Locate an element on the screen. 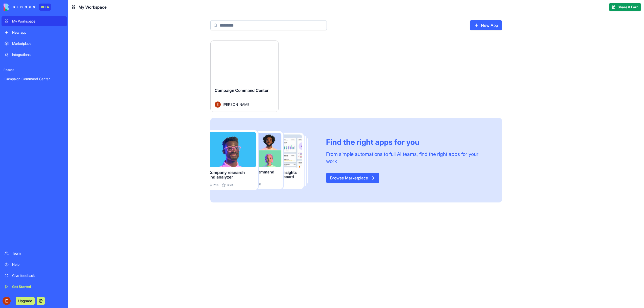  div: Marketplace is located at coordinates (38, 44).